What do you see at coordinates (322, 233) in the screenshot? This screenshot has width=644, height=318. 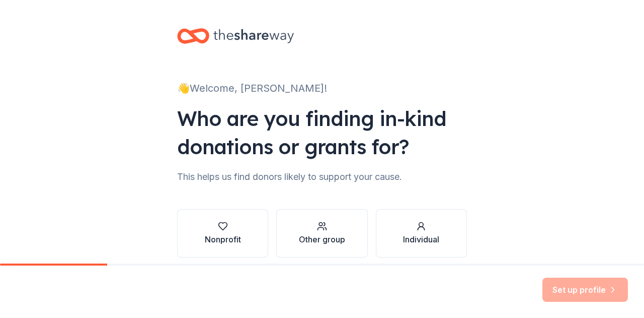 I see `button: Other group` at bounding box center [322, 233].